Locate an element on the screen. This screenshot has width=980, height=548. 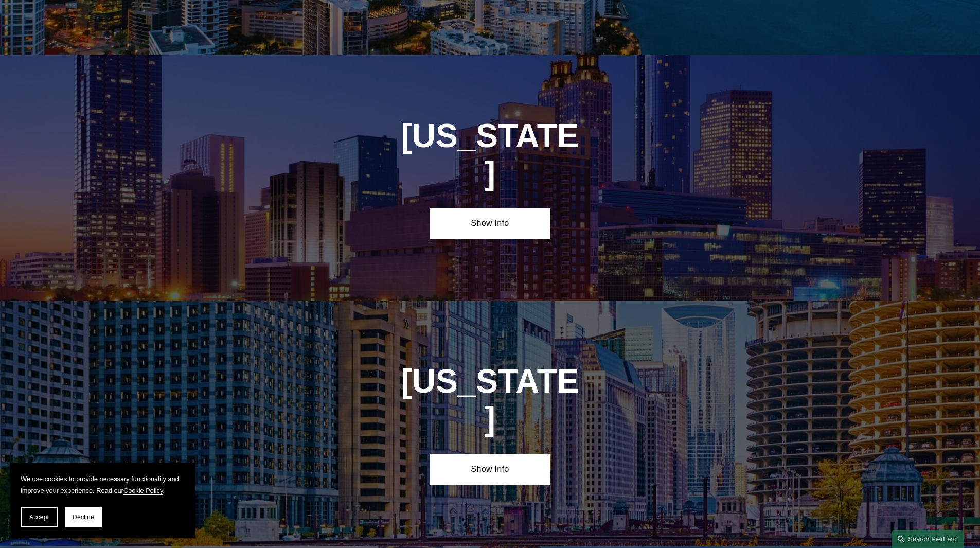
a: Search this site is located at coordinates (928, 539).